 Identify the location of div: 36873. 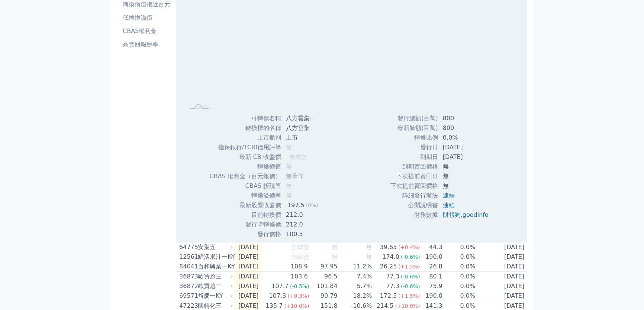
(187, 277).